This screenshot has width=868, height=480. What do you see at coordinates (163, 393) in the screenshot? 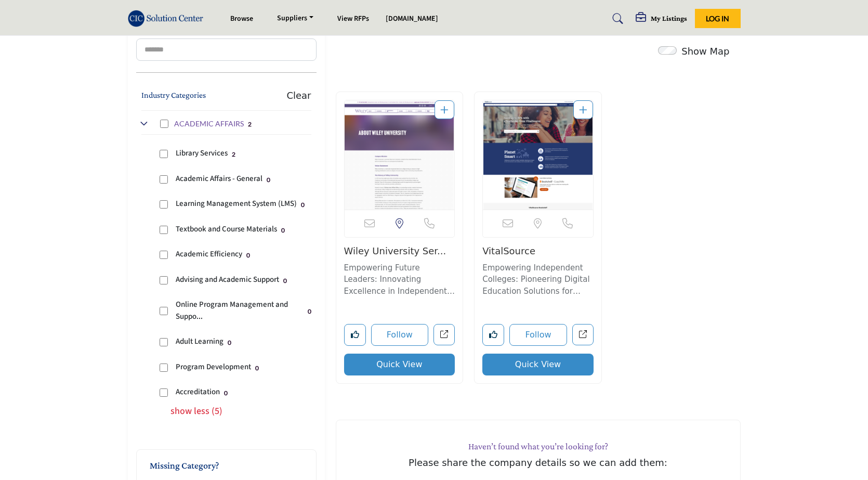
I see `input: Select Accreditation checkbox` at bounding box center [163, 393].